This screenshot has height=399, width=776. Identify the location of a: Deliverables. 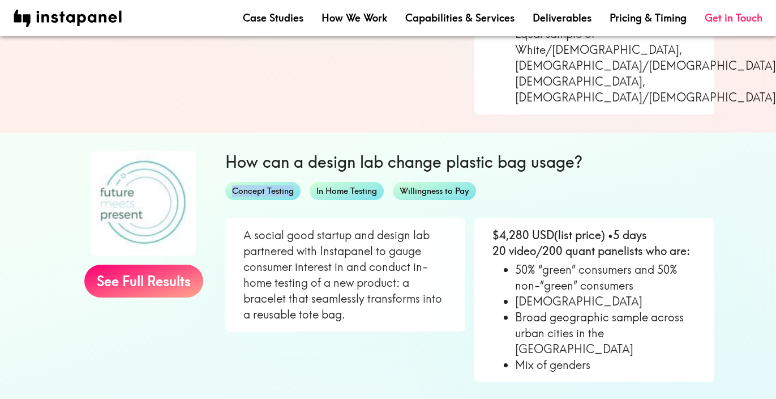
(562, 18).